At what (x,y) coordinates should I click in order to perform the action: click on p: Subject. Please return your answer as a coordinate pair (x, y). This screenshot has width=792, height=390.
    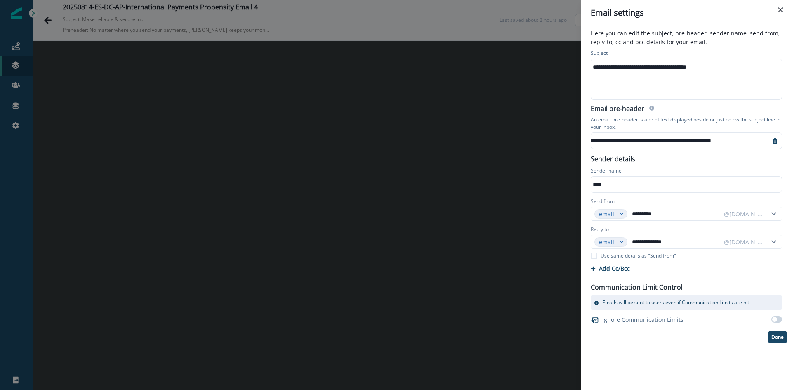
    Looking at the image, I should click on (599, 54).